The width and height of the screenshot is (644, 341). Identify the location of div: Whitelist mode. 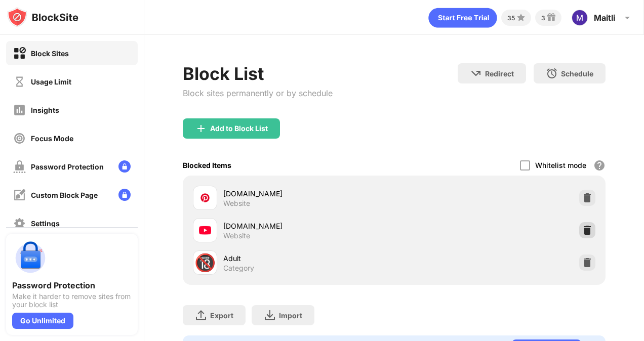
(560, 165).